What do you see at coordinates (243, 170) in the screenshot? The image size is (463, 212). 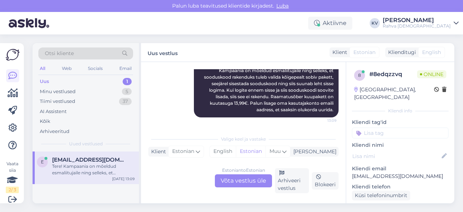 I see `div: Estonian to Estonian` at bounding box center [243, 170].